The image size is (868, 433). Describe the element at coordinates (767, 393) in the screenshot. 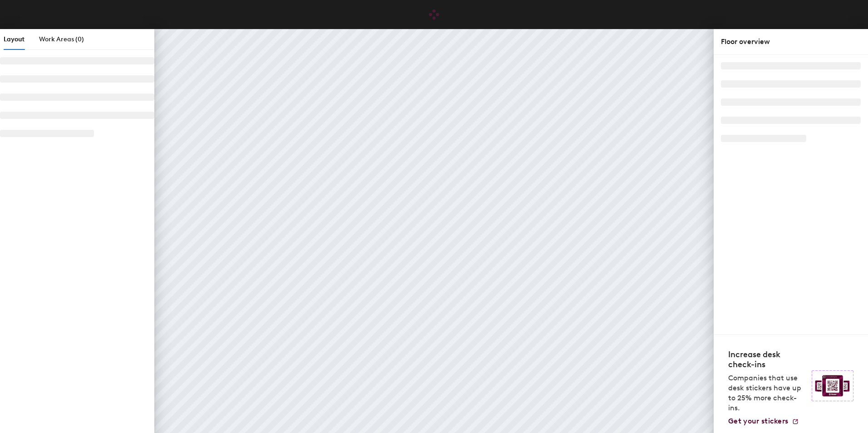

I see `p: Companies that use desk stickers have up to 25% more check-ins.` at that location.